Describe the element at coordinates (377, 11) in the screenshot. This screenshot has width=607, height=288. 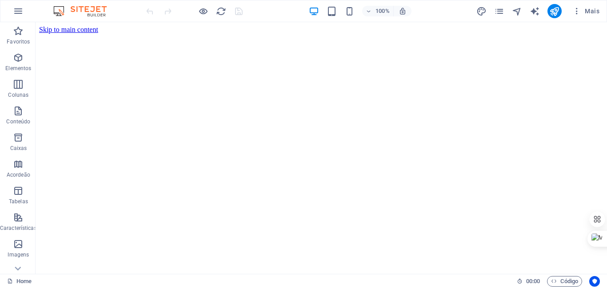
I see `button: 100%` at that location.